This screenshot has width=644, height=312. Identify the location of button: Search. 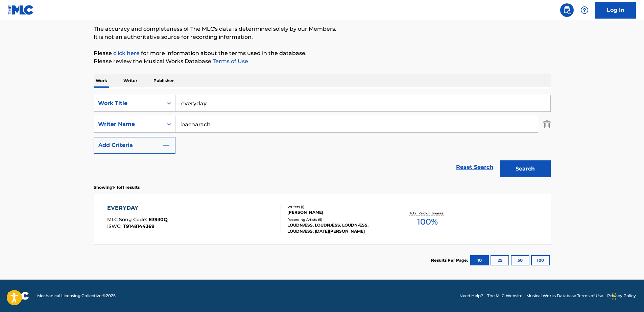
(526, 169).